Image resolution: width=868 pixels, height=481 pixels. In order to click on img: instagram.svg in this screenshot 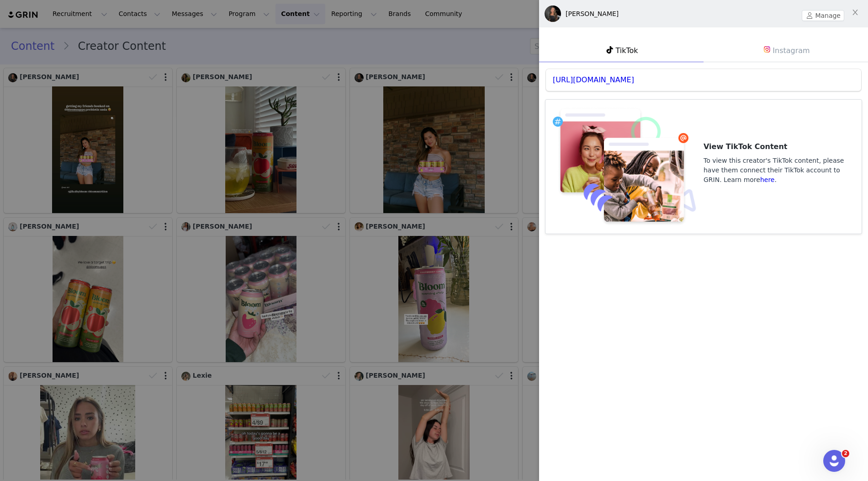, I will do `click(767, 50)`.